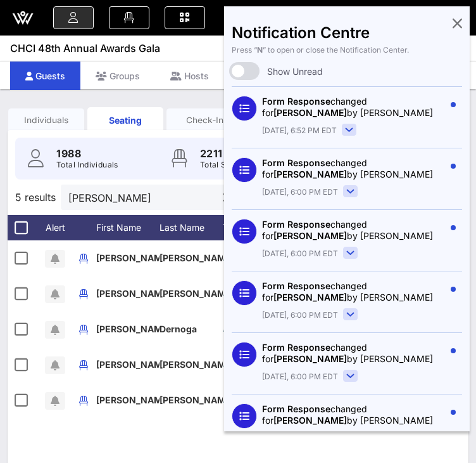  I want to click on div: Check-In, so click(204, 120).